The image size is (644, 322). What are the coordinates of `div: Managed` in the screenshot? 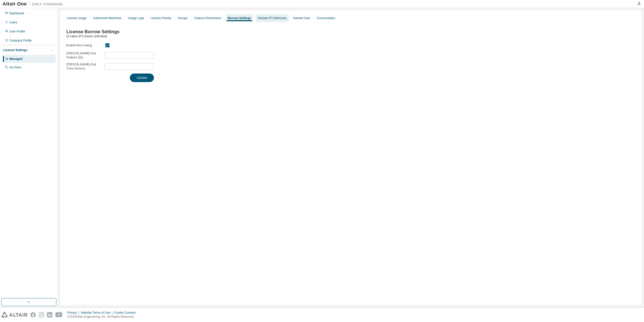 It's located at (16, 59).